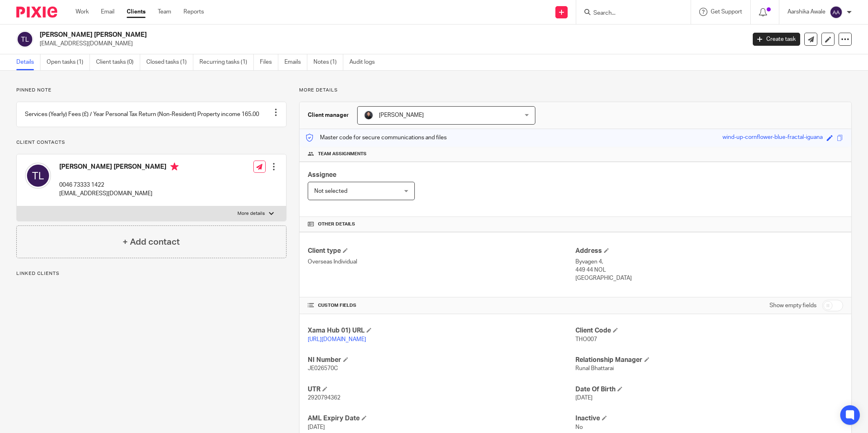  Describe the element at coordinates (709, 389) in the screenshot. I see `h4: Date Of Birth` at that location.